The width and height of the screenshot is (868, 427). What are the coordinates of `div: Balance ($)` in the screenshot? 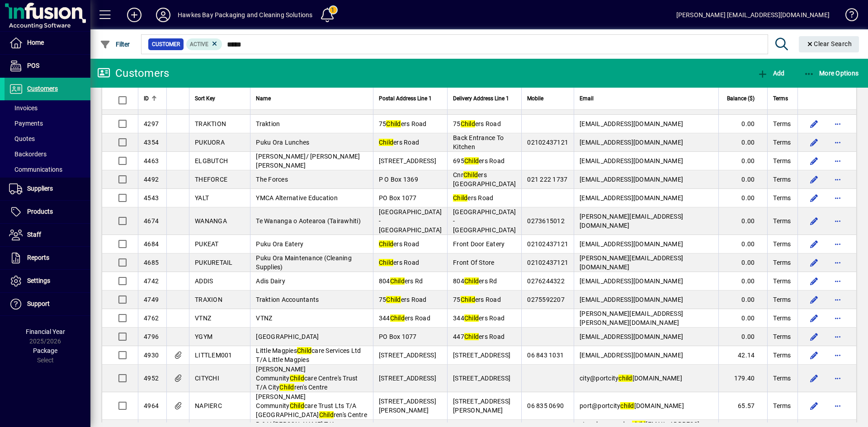 It's located at (743, 99).